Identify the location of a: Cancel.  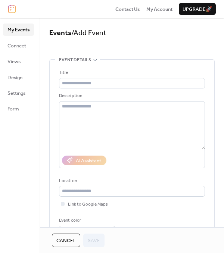
(66, 240).